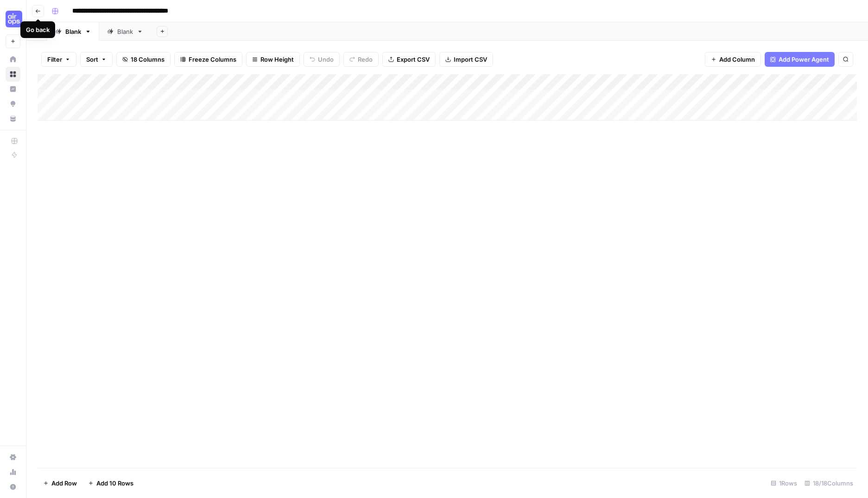 Image resolution: width=868 pixels, height=498 pixels. Describe the element at coordinates (13, 59) in the screenshot. I see `a: Home` at that location.